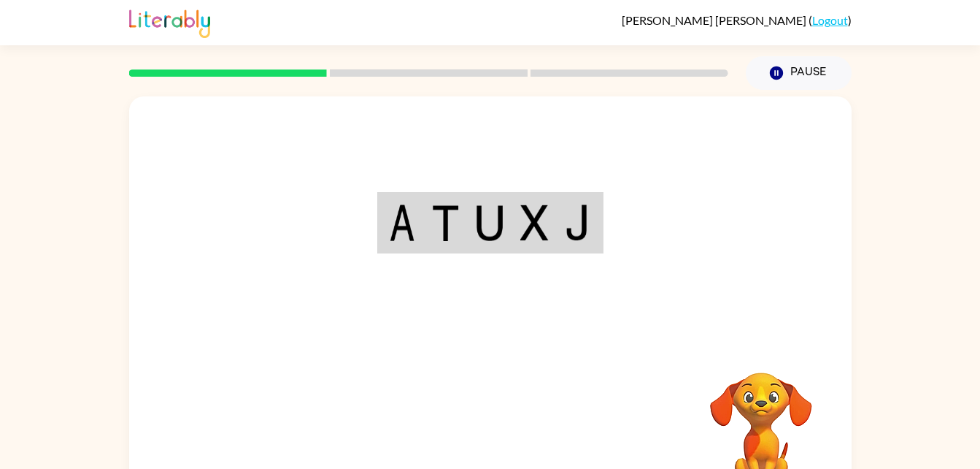 The width and height of the screenshot is (980, 469). Describe the element at coordinates (830, 19) in the screenshot. I see `a: Logout` at that location.